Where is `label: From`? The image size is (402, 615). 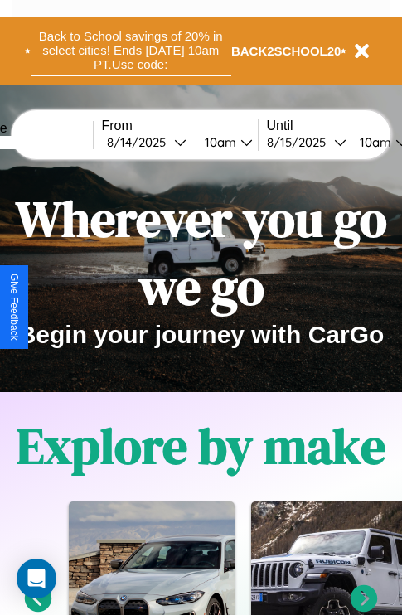 label: From is located at coordinates (180, 126).